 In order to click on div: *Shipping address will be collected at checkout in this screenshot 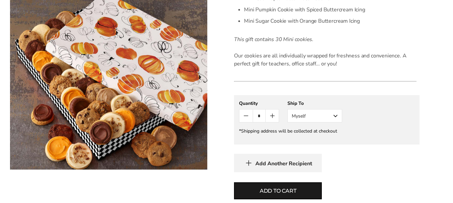, I will do `click(327, 131)`.